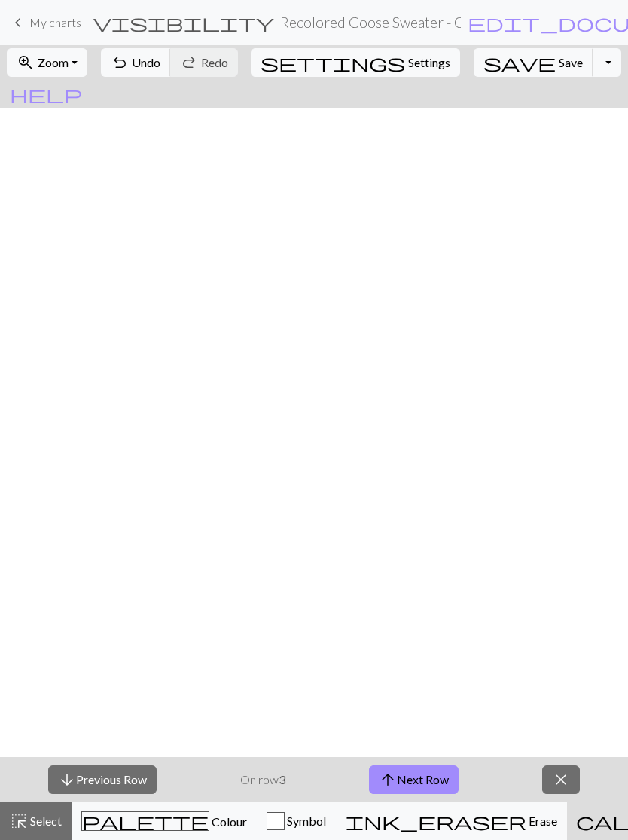  Describe the element at coordinates (541, 820) in the screenshot. I see `span: Erase` at that location.